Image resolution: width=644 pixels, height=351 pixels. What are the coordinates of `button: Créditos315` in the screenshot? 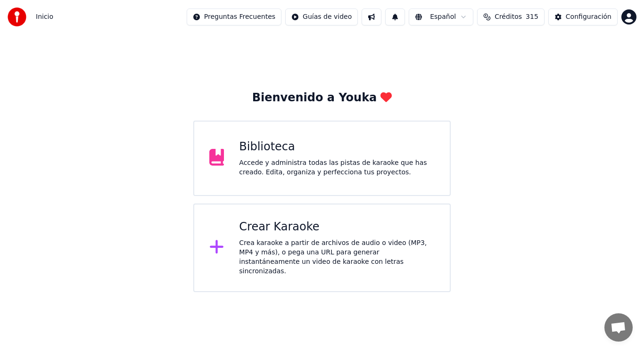 It's located at (511, 17).